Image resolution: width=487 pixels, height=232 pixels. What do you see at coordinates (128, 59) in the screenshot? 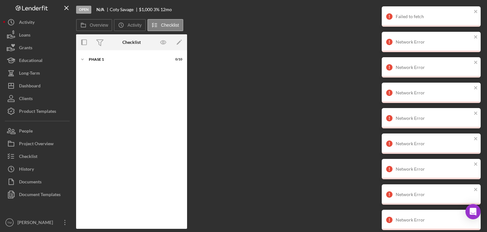
I see `div: Phase 1` at bounding box center [128, 59].